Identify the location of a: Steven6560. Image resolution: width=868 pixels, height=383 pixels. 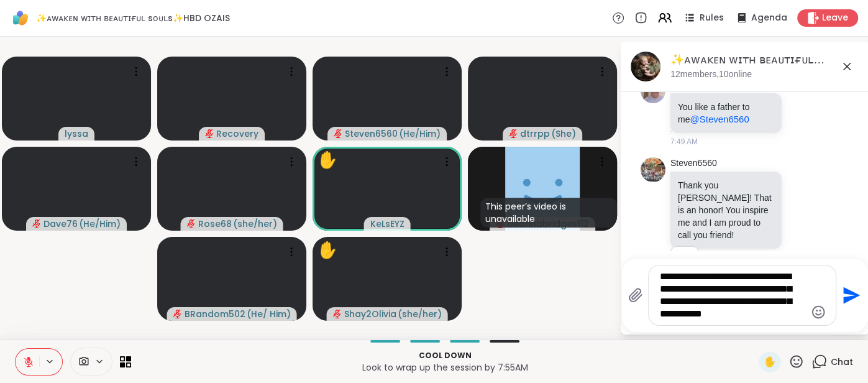
(693, 163).